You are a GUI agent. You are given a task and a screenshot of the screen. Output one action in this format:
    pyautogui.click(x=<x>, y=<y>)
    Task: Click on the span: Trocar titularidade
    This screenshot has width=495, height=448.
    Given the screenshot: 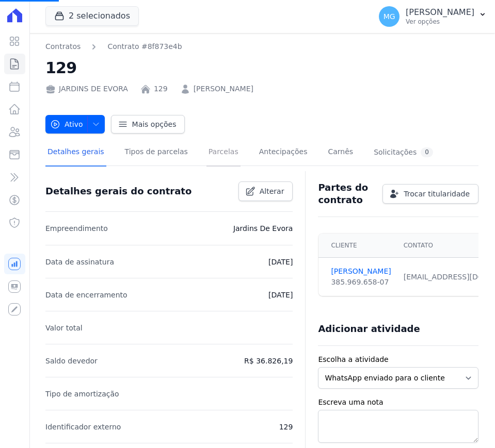 What is the action you would take?
    pyautogui.click(x=437, y=194)
    